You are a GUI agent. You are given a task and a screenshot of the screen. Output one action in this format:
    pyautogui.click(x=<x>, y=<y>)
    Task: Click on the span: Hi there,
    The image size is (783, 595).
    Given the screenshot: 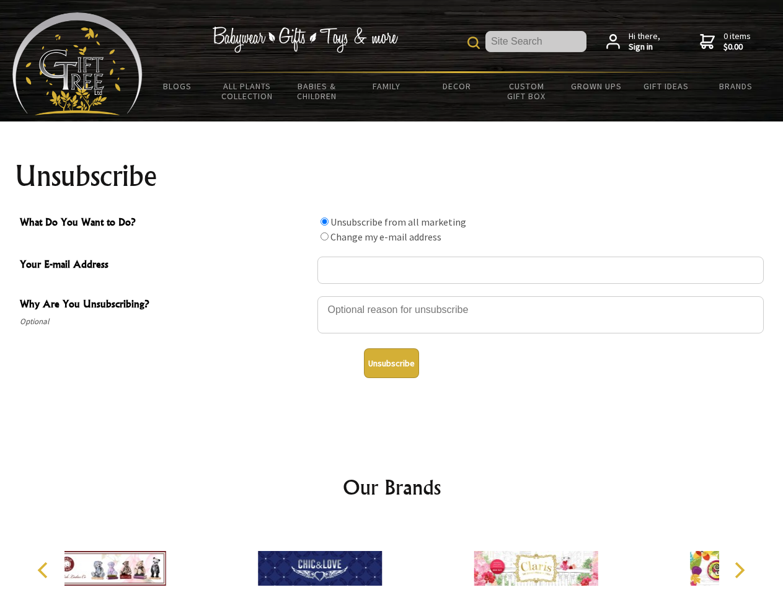 What is the action you would take?
    pyautogui.click(x=644, y=42)
    